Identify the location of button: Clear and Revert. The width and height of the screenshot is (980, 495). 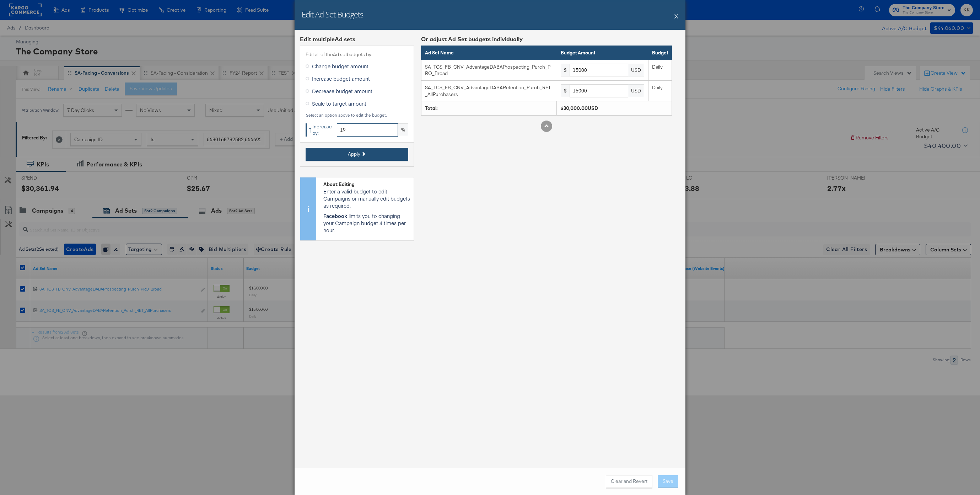
(629, 481).